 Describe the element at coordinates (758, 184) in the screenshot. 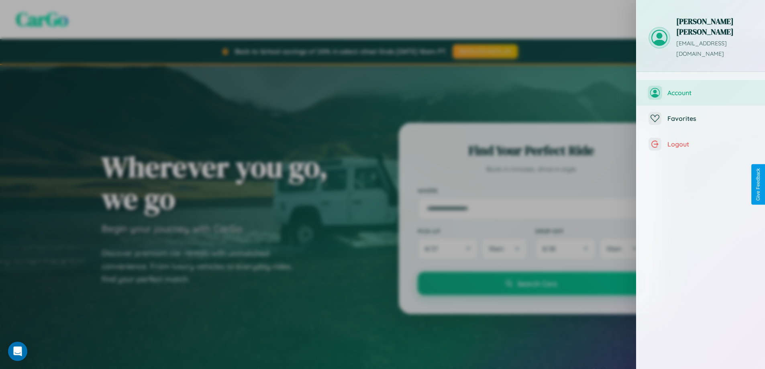

I see `div: Give Feedback` at that location.